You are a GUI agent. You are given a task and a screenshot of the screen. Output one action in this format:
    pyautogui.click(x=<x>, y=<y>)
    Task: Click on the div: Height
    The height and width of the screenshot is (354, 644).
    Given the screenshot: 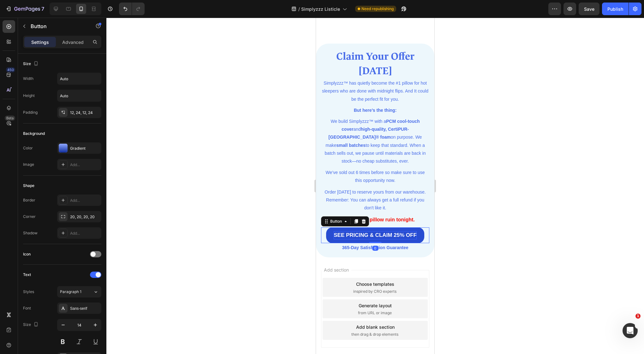 What is the action you would take?
    pyautogui.click(x=29, y=96)
    